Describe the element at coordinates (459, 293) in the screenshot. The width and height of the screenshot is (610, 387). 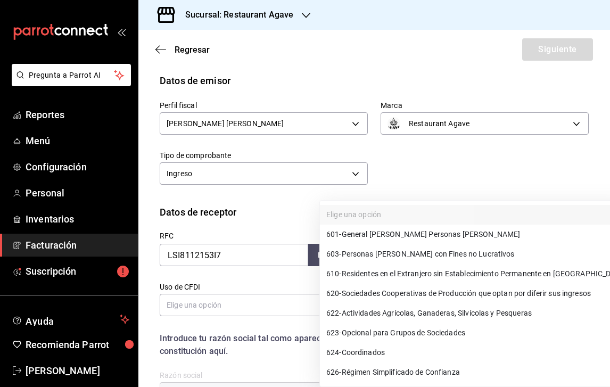
I see `span: 620 - Sociedades Cooperativas de Producción que optan por diferir sus ingresos` at that location.